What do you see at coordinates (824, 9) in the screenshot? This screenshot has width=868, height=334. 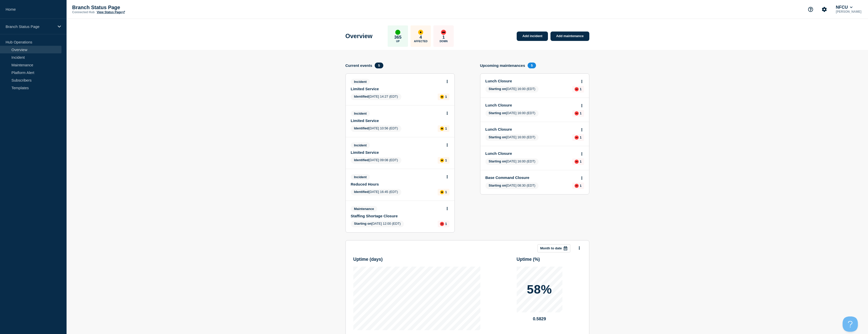 I see `button: Account settings` at bounding box center [824, 9].